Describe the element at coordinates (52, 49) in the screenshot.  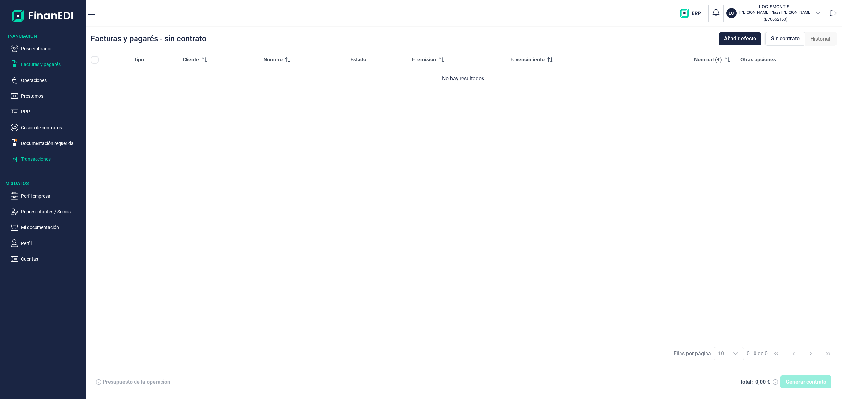
I see `p: Poseer librador` at that location.